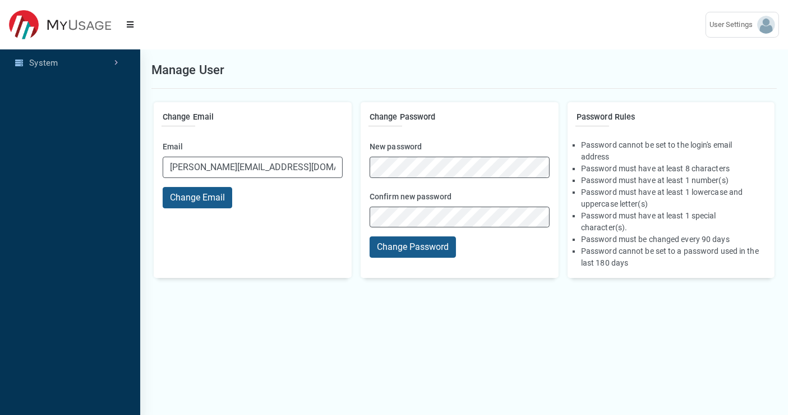 The width and height of the screenshot is (788, 415). I want to click on li: Password must have at least 1 lowercase and uppercase letter(s), so click(671, 198).